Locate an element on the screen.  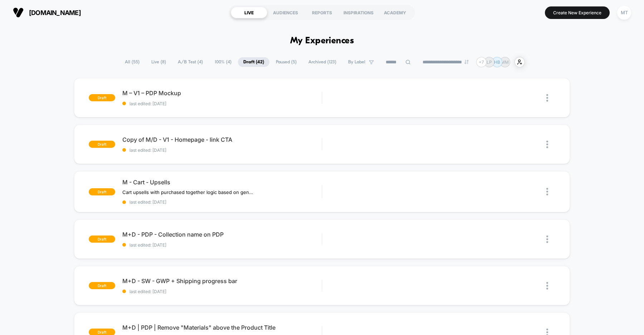
button: Create New Experience is located at coordinates (577, 12).